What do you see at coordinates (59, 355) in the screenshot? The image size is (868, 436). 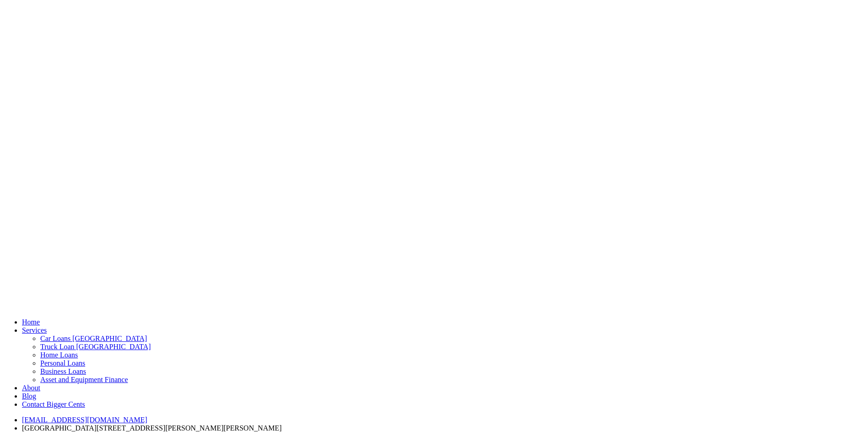 I see `span: Home Loans` at bounding box center [59, 355].